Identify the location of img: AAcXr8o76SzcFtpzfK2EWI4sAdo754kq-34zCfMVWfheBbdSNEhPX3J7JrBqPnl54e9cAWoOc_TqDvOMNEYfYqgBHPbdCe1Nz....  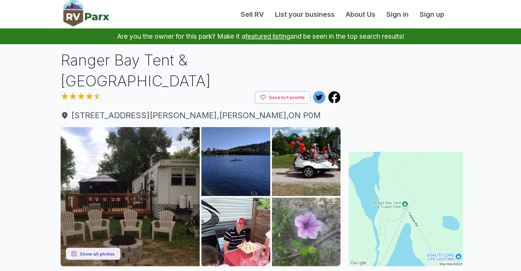
(306, 161).